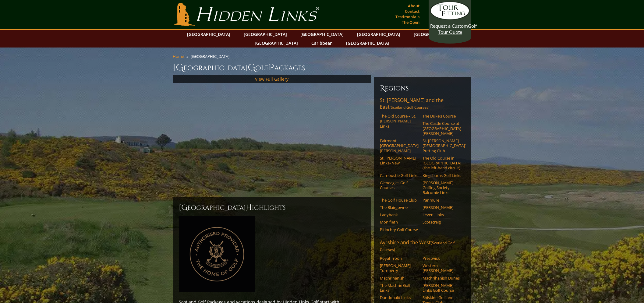 The width and height of the screenshot is (644, 303). I want to click on a: Ladybank, so click(399, 215).